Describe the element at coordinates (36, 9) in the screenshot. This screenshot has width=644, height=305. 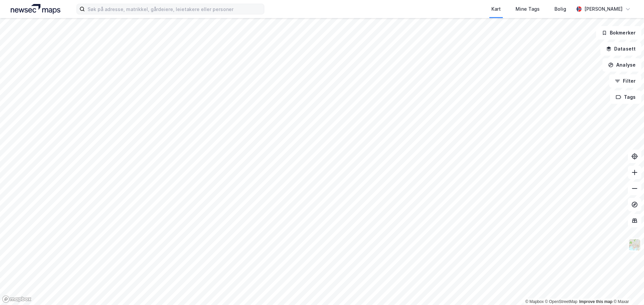
I see `img: logo.a4113a55bc3d86da70a041830d287a7e.svg` at that location.